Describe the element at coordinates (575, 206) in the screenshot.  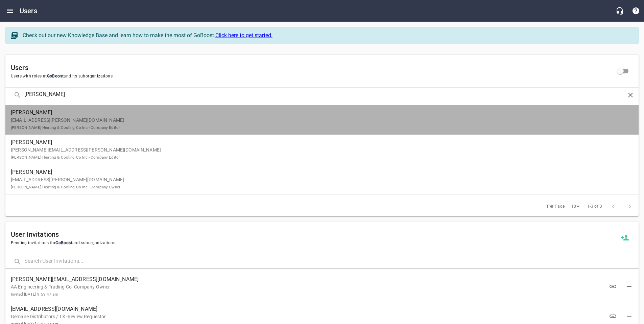
I see `div: 10` at that location.